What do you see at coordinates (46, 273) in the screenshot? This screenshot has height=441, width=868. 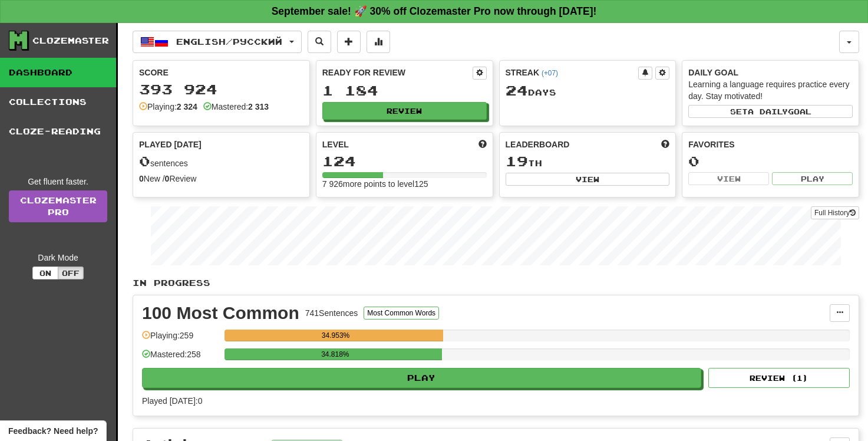 I see `button: On` at bounding box center [46, 273].